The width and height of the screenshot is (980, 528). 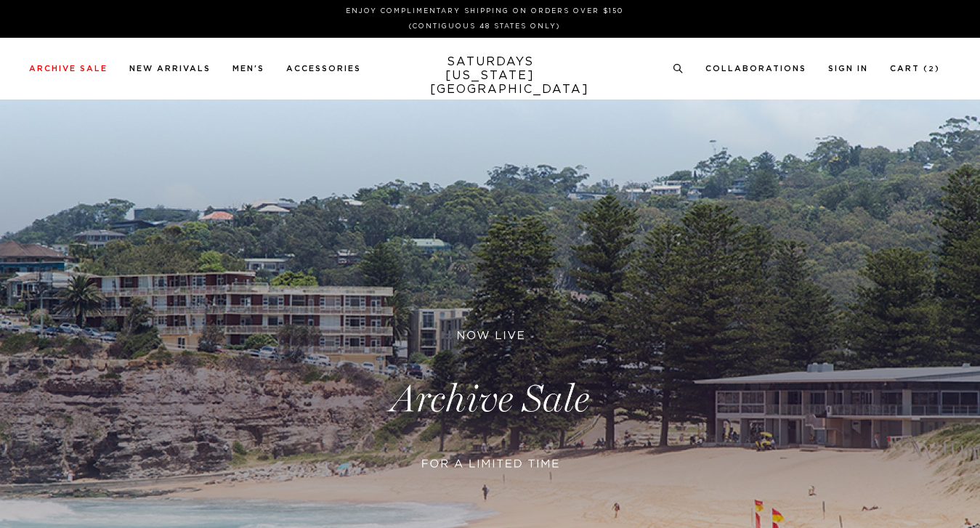 I want to click on a: Accessories, so click(x=324, y=68).